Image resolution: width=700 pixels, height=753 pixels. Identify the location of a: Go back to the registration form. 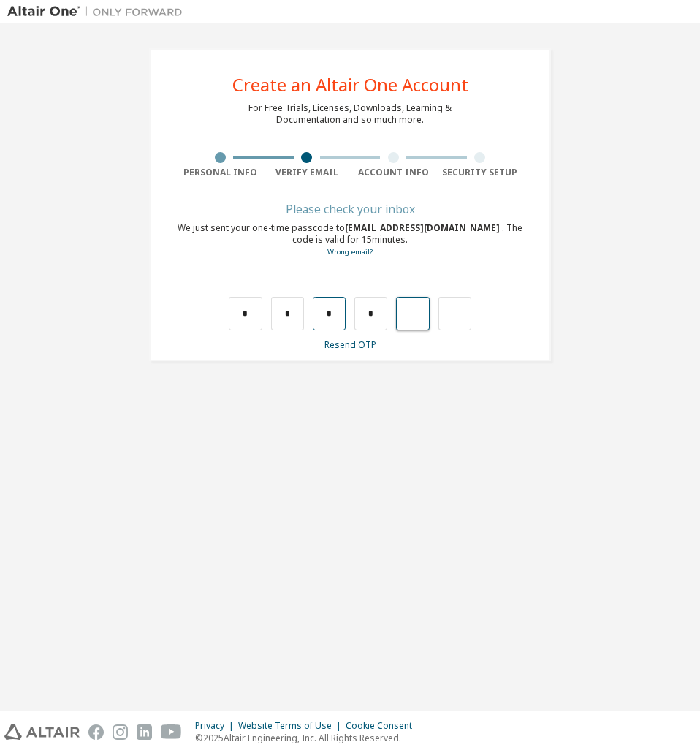
(350, 252).